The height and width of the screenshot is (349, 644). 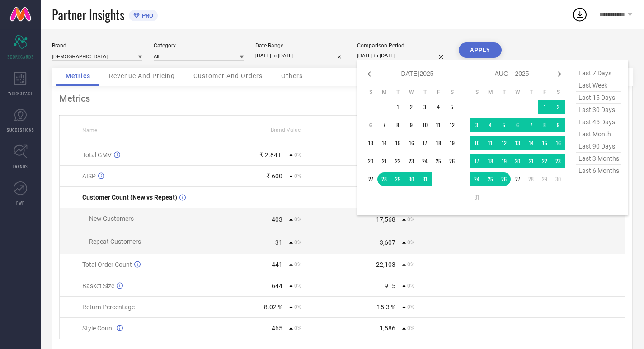 I want to click on td: Mon Aug 11 2025, so click(x=490, y=143).